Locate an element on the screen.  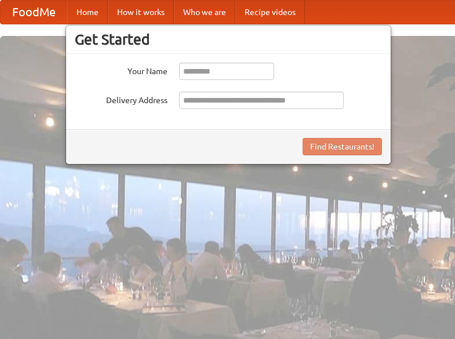
a: Who we are is located at coordinates (205, 12).